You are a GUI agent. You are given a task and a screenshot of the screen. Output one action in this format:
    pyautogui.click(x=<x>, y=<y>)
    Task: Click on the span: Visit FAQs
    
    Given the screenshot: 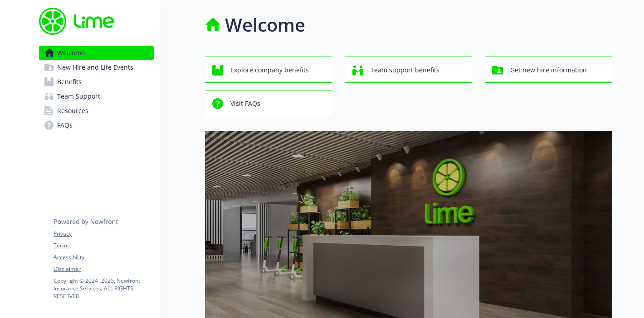 What is the action you would take?
    pyautogui.click(x=246, y=104)
    